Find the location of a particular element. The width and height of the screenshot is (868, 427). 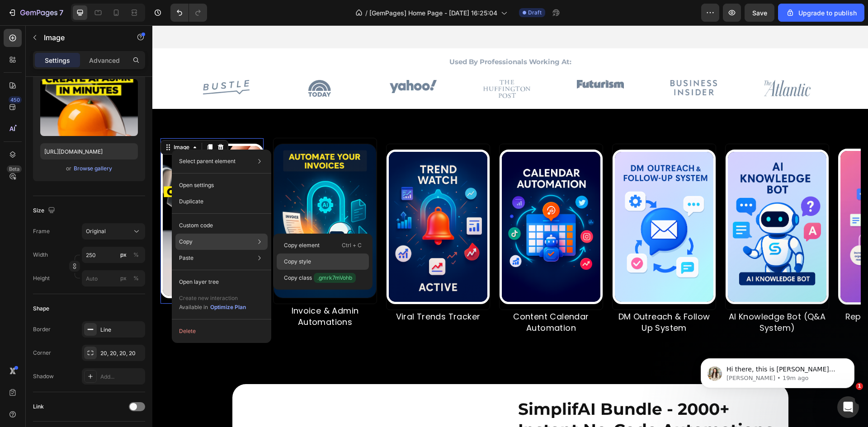

p: Copy style is located at coordinates (298, 262).